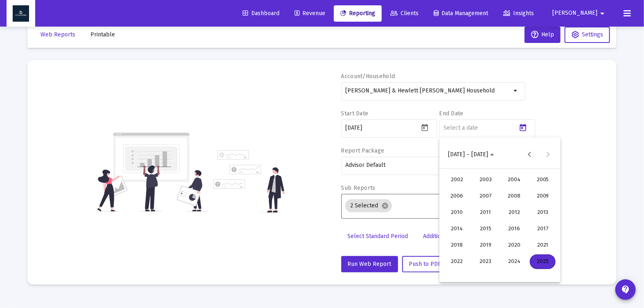 Image resolution: width=644 pixels, height=308 pixels. I want to click on div: 2024, so click(514, 262).